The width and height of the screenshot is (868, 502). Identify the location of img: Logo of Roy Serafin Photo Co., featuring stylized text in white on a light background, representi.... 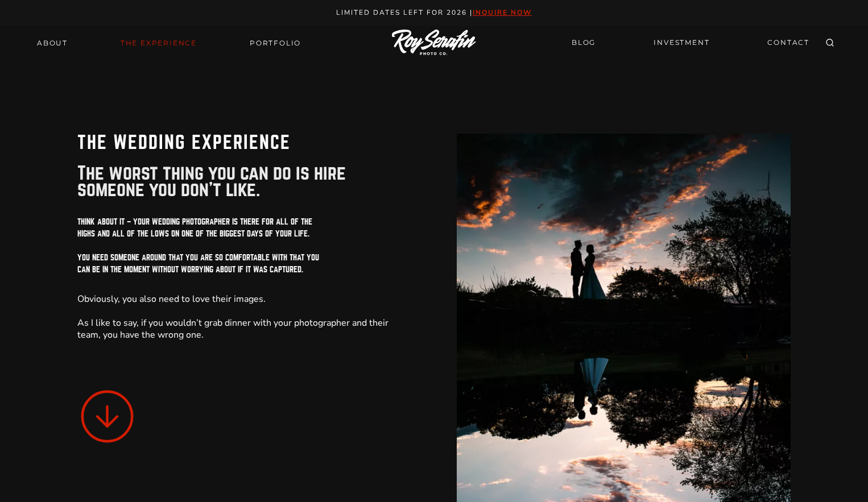
(434, 42).